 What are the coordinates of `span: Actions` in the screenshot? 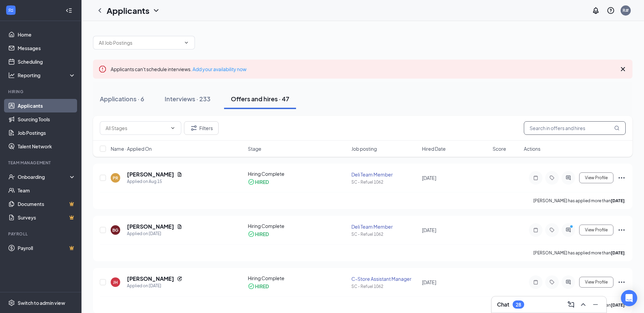 It's located at (532, 149).